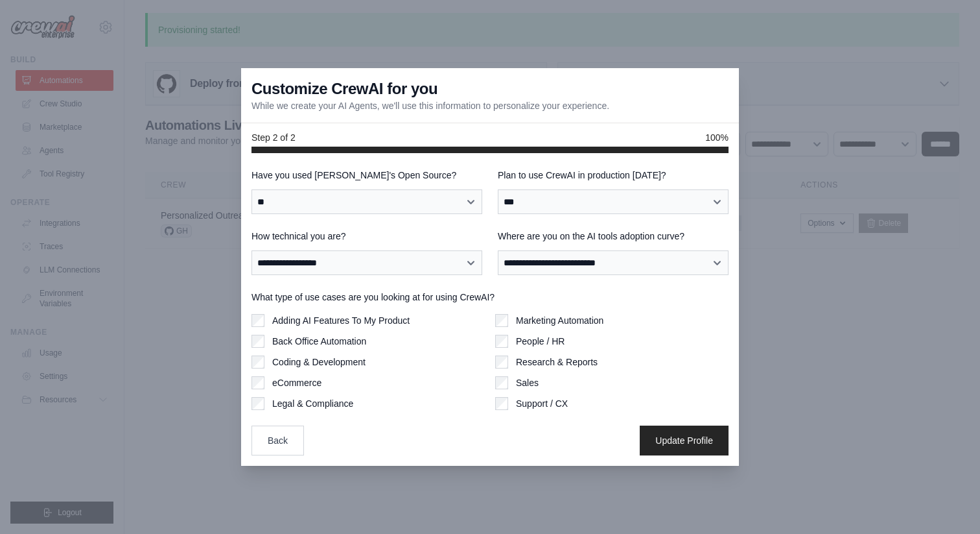  What do you see at coordinates (557, 362) in the screenshot?
I see `label: Research & Reports` at bounding box center [557, 362].